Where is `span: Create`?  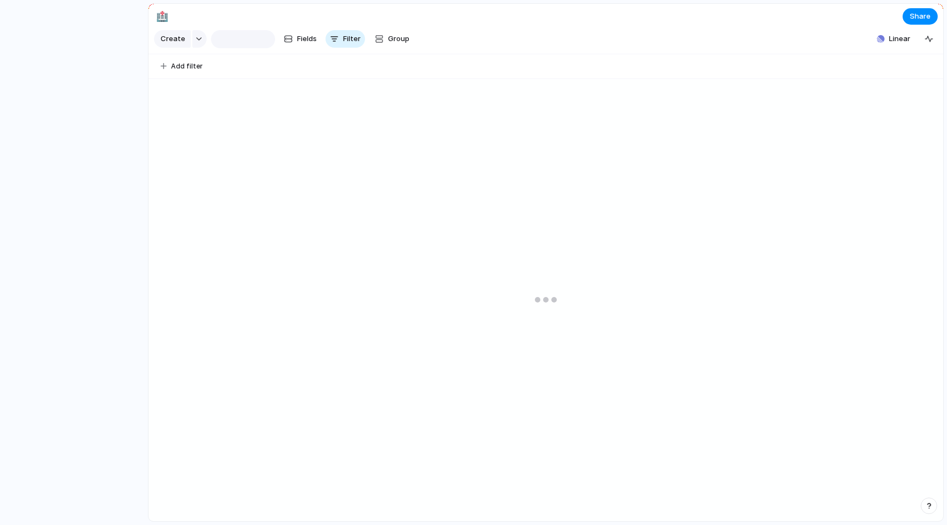
span: Create is located at coordinates (173, 39).